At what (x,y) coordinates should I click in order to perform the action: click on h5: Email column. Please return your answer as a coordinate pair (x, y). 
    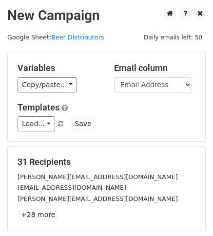
    Looking at the image, I should click on (155, 68).